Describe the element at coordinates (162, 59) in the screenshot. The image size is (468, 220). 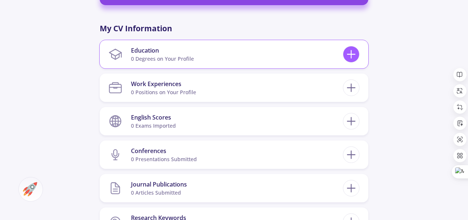
I see `div: 0 Degrees on Your Profile` at that location.